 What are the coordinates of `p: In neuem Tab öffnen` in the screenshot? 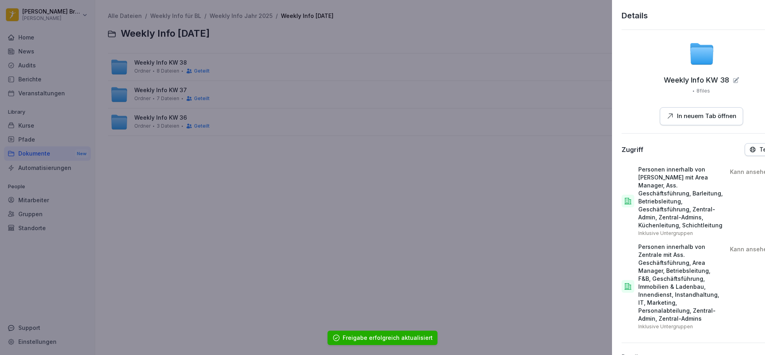 It's located at (707, 116).